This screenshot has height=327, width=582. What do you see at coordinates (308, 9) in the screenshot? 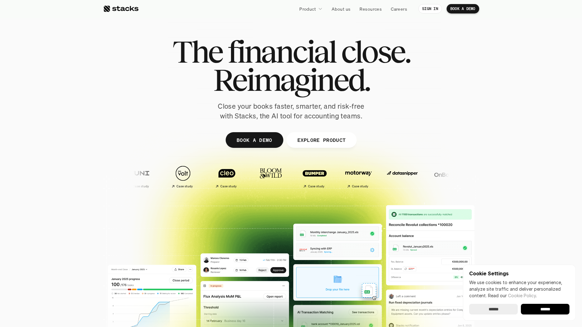
I see `p: Product` at bounding box center [308, 9].